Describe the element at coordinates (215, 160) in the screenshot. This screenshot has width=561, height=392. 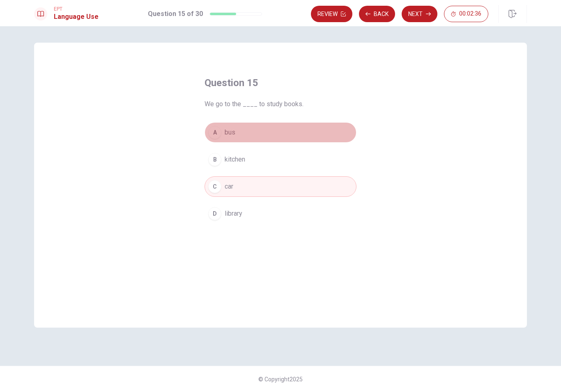
I see `div: B` at that location.